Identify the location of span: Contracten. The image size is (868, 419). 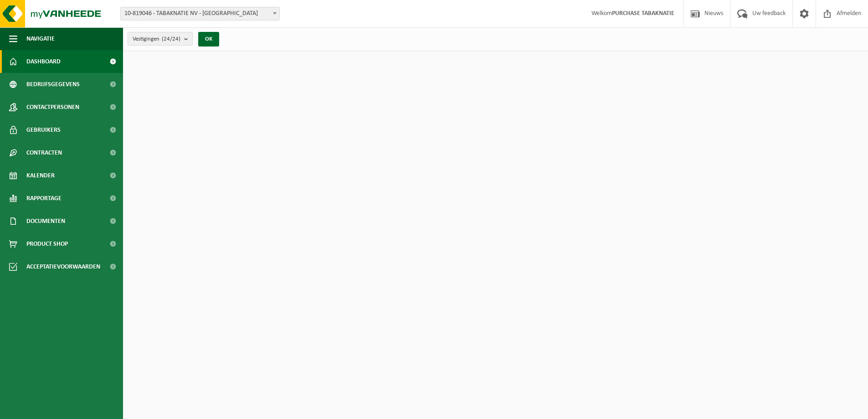
(44, 153).